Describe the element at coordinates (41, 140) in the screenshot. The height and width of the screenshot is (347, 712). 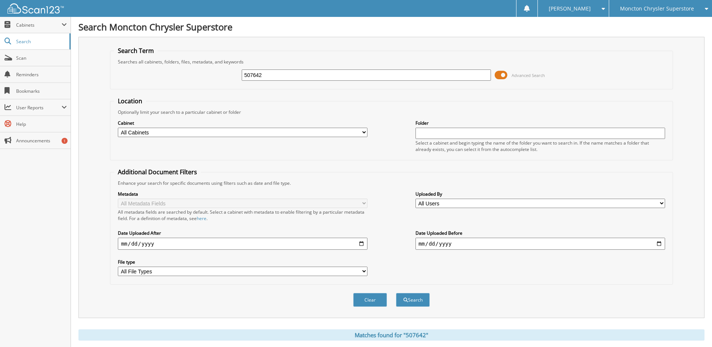
I see `span: Announcements` at that location.